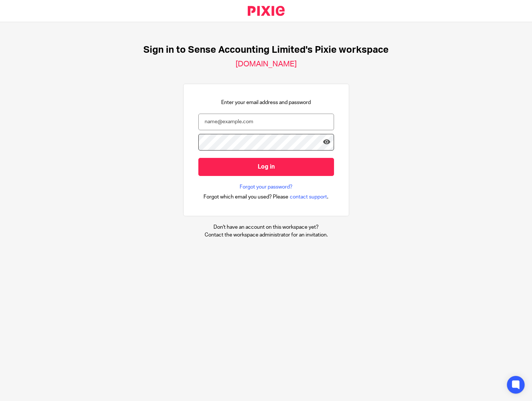 The height and width of the screenshot is (401, 532). What do you see at coordinates (266, 167) in the screenshot?
I see `input: Log in` at bounding box center [266, 167].